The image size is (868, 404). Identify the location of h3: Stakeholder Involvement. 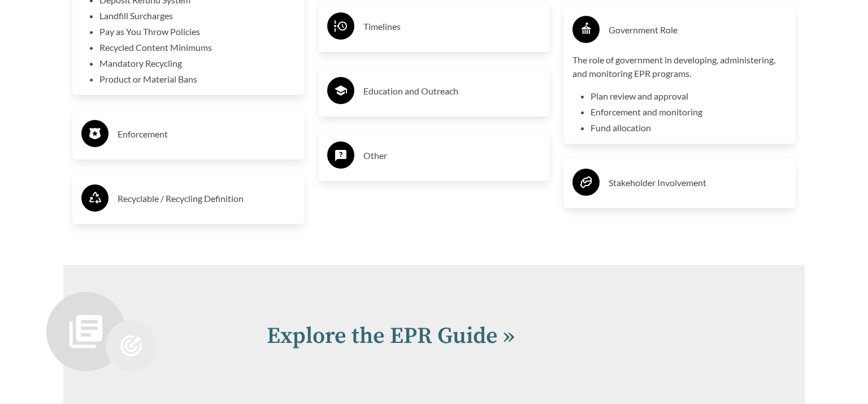
(698, 183).